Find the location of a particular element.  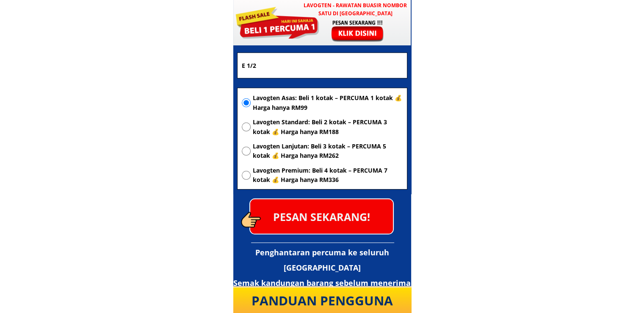

span: Lavogten Standard: Beli 2 kotak – PERCUMA 3 kotak 💰 Harga hanya RM188 is located at coordinates (327, 127).